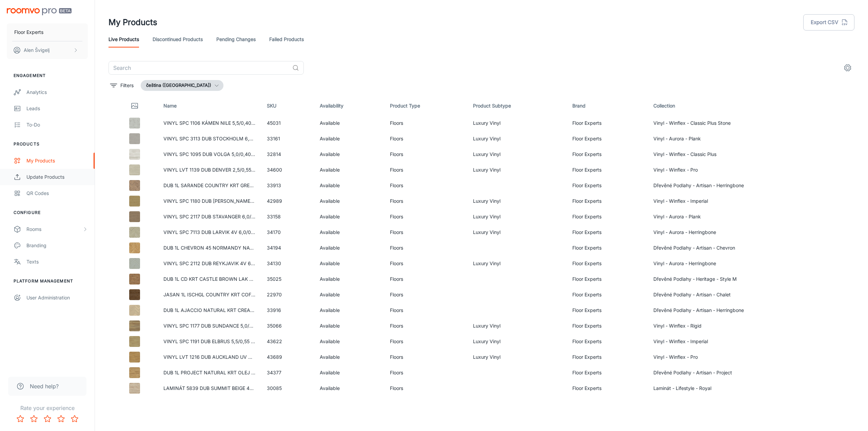 The image size is (868, 431). Describe the element at coordinates (34, 419) in the screenshot. I see `button: Rate 2 star` at that location.